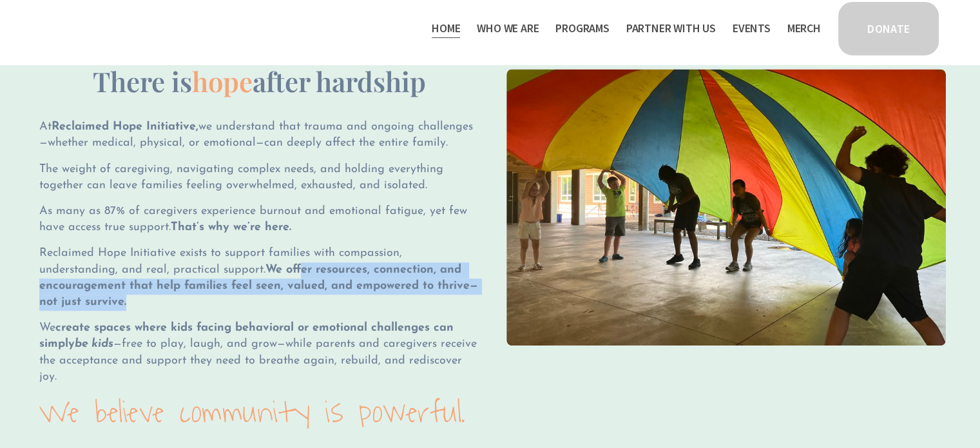 This screenshot has height=448, width=980. I want to click on span: The weight of caregiving, navigating complex needs, and holding everything together can leave fam..., so click(243, 177).